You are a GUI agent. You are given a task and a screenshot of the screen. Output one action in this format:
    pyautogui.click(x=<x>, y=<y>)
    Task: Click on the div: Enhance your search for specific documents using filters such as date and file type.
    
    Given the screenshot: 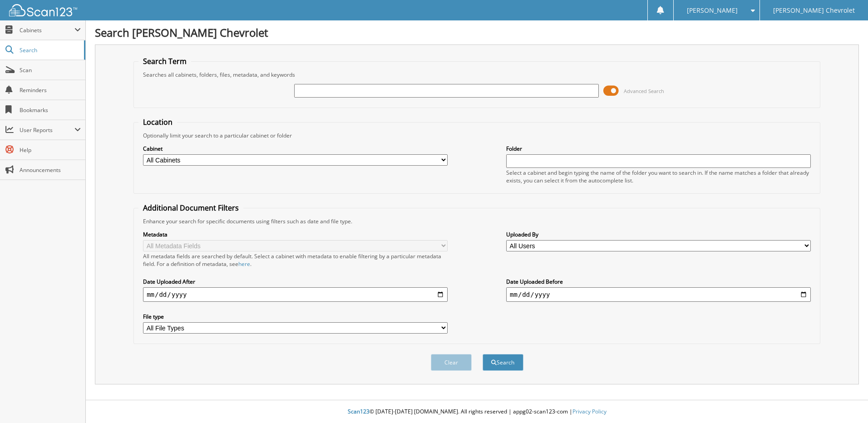 What is the action you would take?
    pyautogui.click(x=476, y=221)
    